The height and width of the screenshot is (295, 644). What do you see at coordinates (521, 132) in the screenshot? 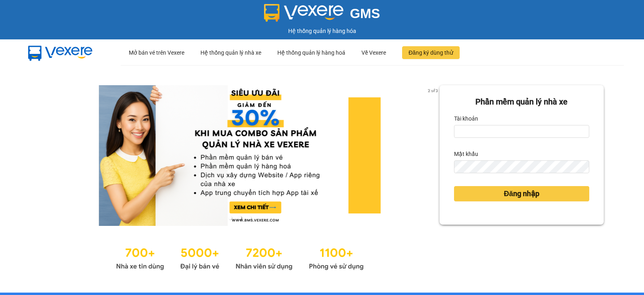
I see `input: Tài khoản` at bounding box center [521, 132].